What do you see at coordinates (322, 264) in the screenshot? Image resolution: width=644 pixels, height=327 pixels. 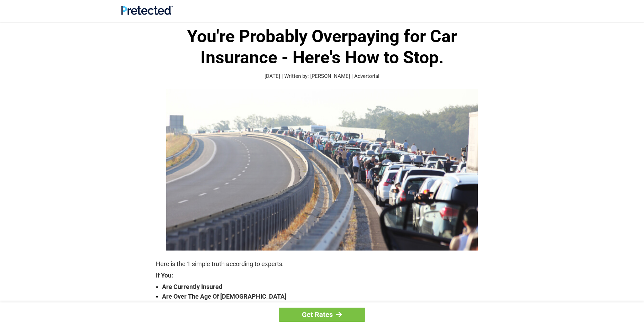 I see `p: Here is the 1 simple truth according to experts:` at bounding box center [322, 264].